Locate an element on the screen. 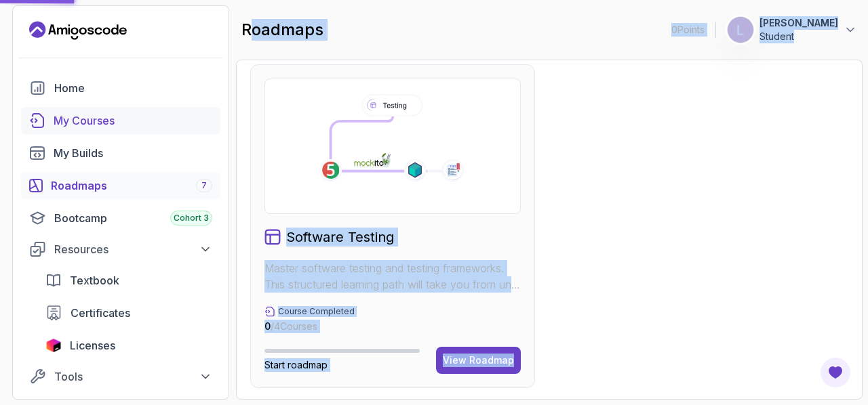  a: builds is located at coordinates (120, 153).